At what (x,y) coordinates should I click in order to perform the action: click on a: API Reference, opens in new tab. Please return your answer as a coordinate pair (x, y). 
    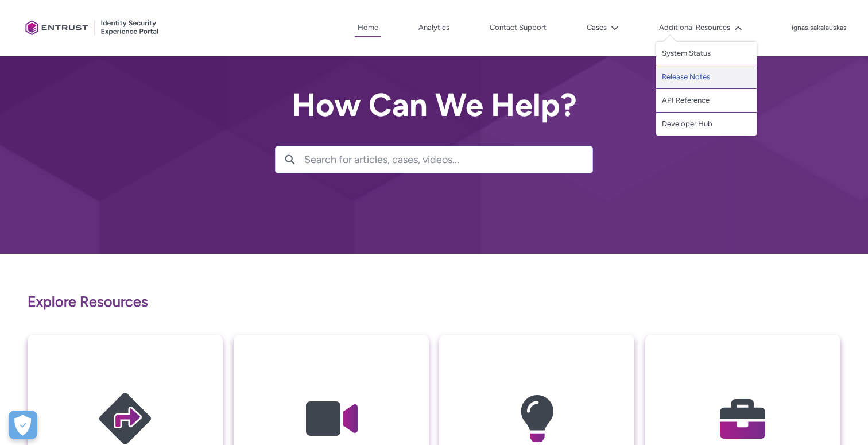
    Looking at the image, I should click on (706, 101).